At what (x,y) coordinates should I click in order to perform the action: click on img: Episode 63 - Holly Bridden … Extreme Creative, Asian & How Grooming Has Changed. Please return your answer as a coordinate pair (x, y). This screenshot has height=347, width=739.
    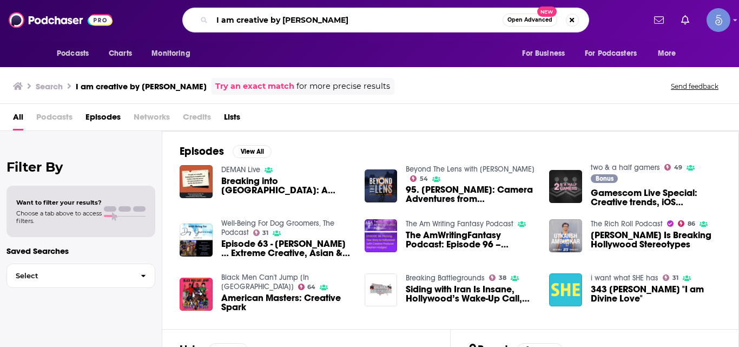
    Looking at the image, I should click on (196, 240).